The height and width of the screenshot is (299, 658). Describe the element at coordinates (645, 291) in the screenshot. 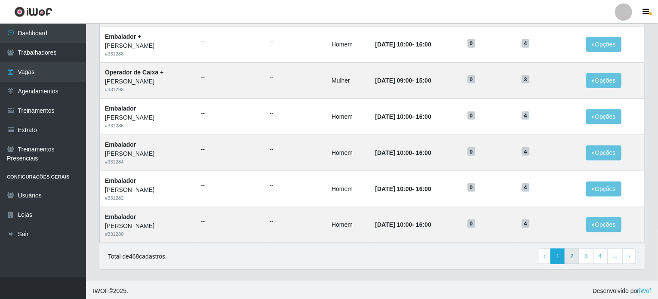

I see `a: iWof` at that location.